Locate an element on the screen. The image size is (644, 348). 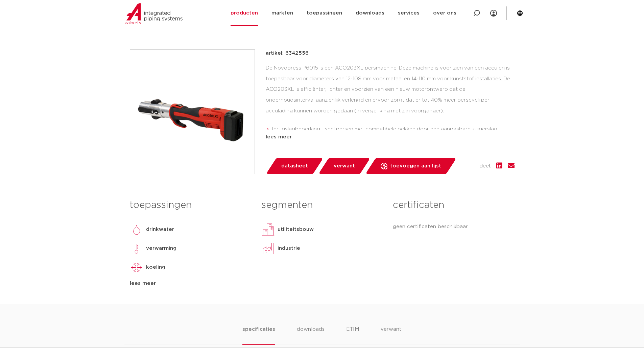
li: verwant is located at coordinates (391, 335).